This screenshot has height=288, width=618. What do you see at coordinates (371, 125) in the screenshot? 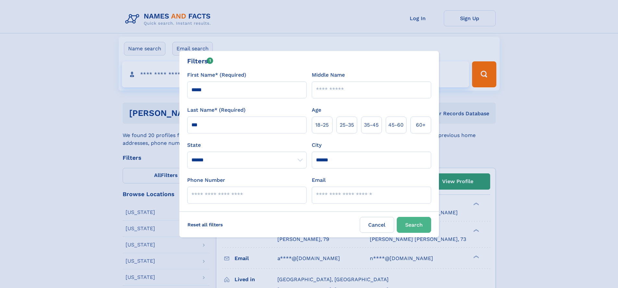
I see `span: 35‑45` at bounding box center [371, 125].